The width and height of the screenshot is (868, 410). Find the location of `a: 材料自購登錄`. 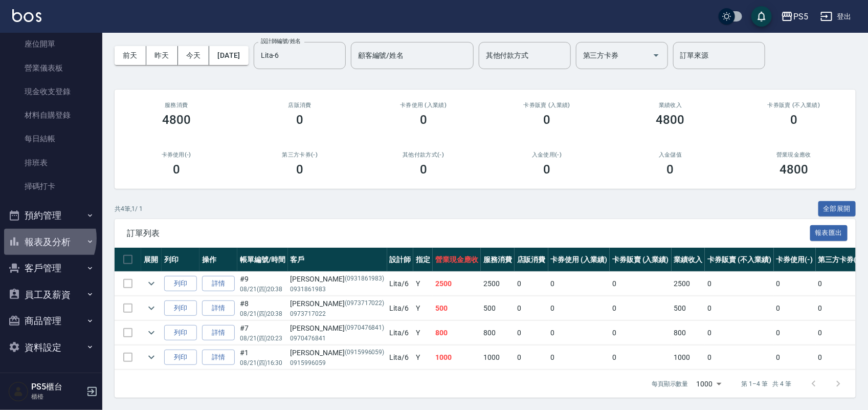

a: 材料自購登錄 is located at coordinates (51, 116).